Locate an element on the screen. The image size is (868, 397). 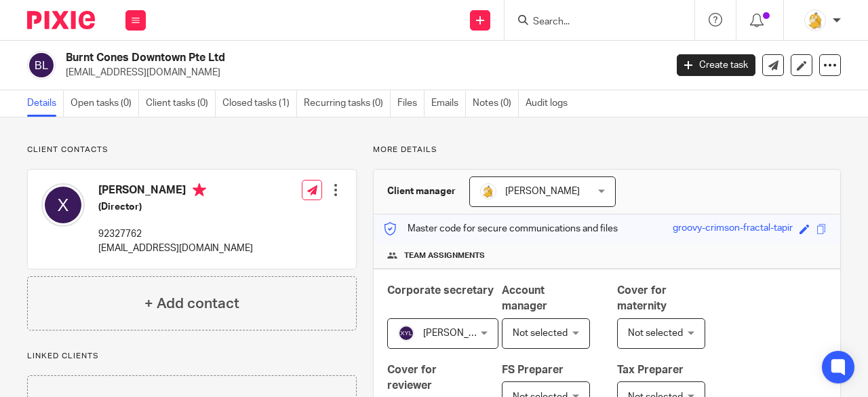
p: Linked clients is located at coordinates (192, 357).